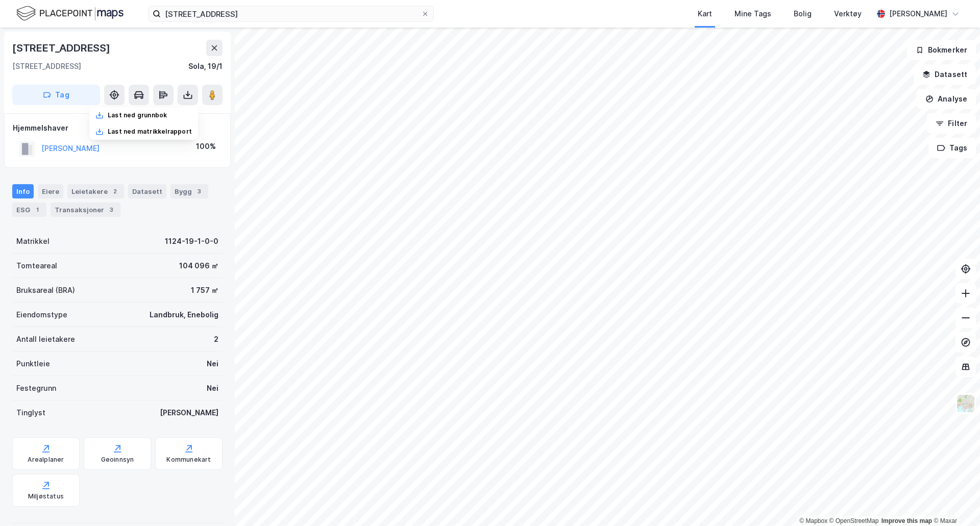 This screenshot has height=526, width=980. I want to click on div: Tinglyst, so click(31, 413).